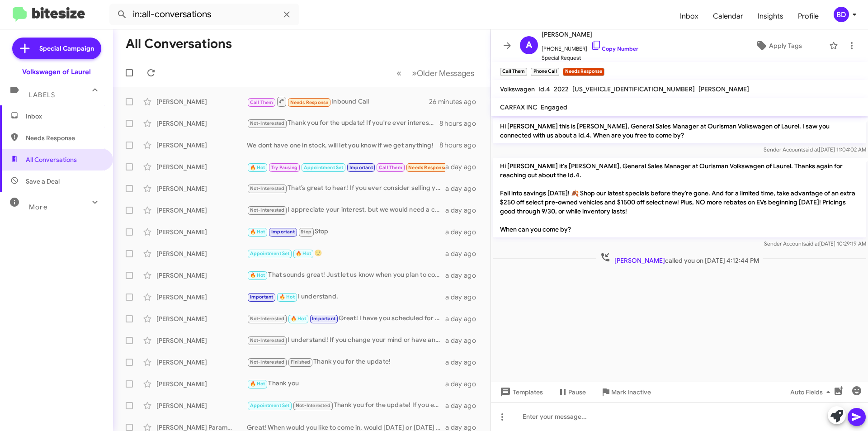 This screenshot has height=431, width=868. Describe the element at coordinates (771, 16) in the screenshot. I see `a: Insights` at that location.